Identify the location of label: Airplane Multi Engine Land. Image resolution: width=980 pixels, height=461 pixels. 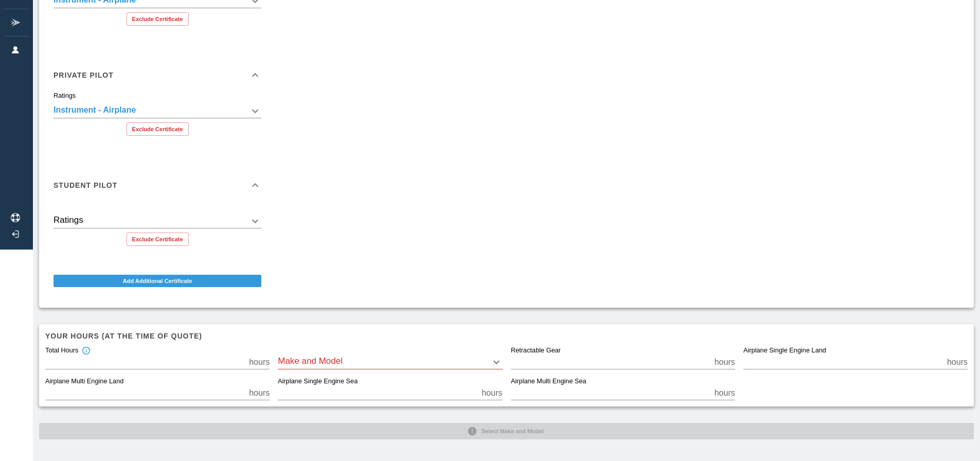
(85, 382).